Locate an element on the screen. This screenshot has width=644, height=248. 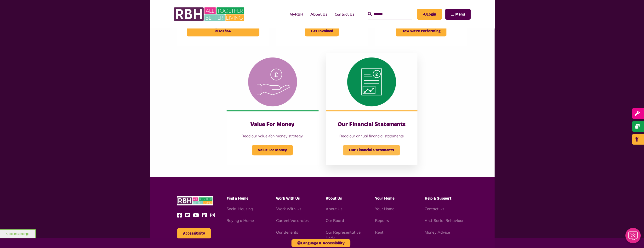
span: Our Financial Statements is located at coordinates (371, 150).